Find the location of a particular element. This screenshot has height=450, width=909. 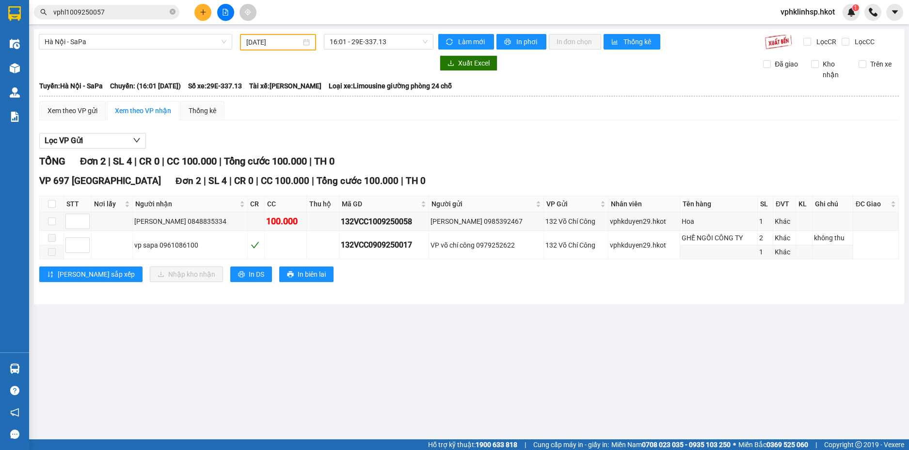

span: message is located at coordinates (15, 434).